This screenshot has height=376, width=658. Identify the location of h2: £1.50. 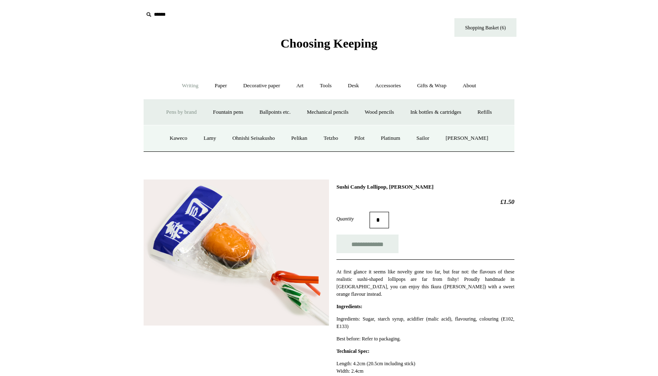
(426, 202).